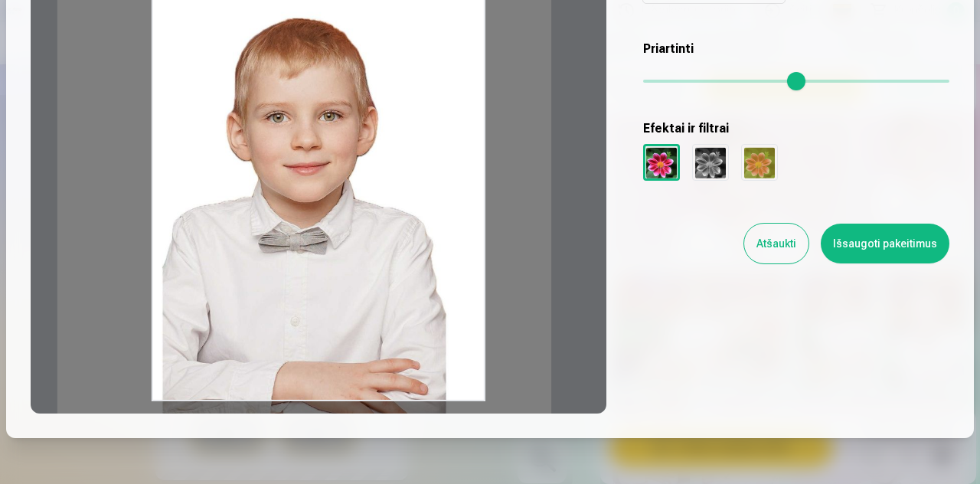 This screenshot has width=980, height=484. Describe the element at coordinates (776, 243) in the screenshot. I see `button: Atšaukti` at that location.